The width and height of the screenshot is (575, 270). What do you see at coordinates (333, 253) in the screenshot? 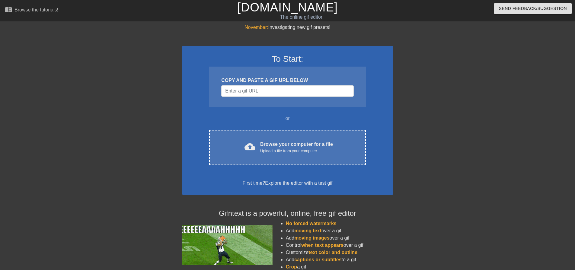
I see `span: text color and outline` at bounding box center [333, 253].